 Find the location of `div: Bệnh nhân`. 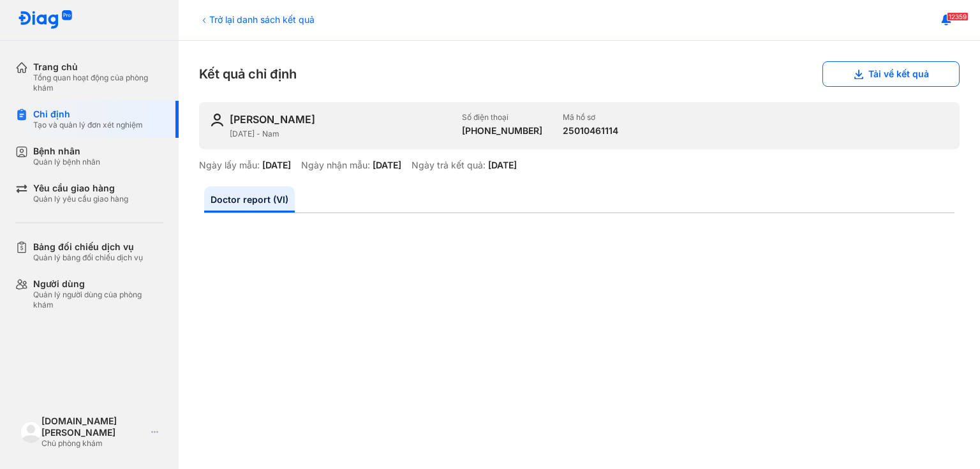

div: Bệnh nhân is located at coordinates (67, 151).